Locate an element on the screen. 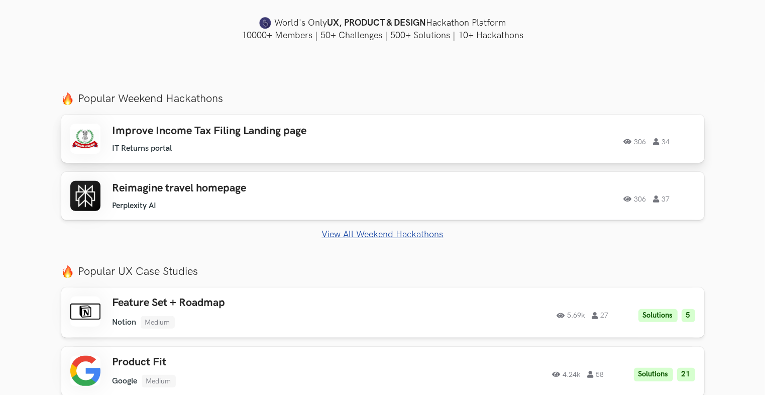 Image resolution: width=765 pixels, height=395 pixels. li: Perplexity AI is located at coordinates (135, 206).